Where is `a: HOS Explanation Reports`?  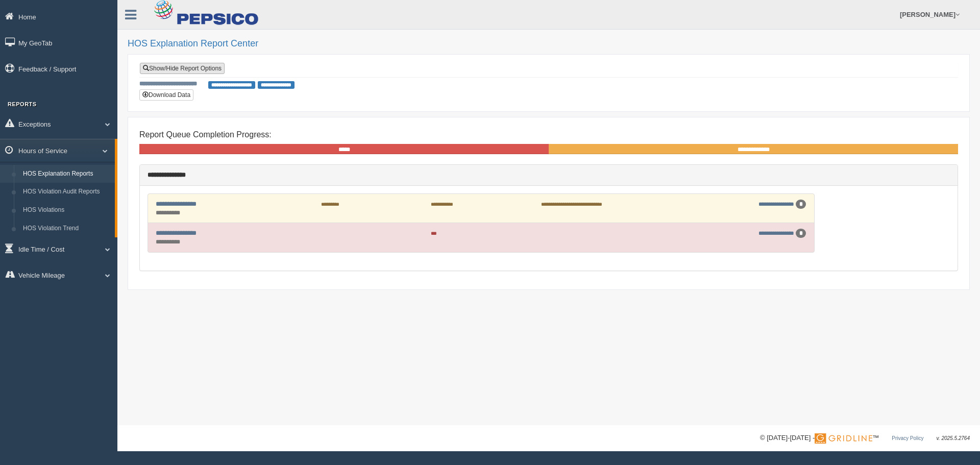 a: HOS Explanation Reports is located at coordinates (66, 174).